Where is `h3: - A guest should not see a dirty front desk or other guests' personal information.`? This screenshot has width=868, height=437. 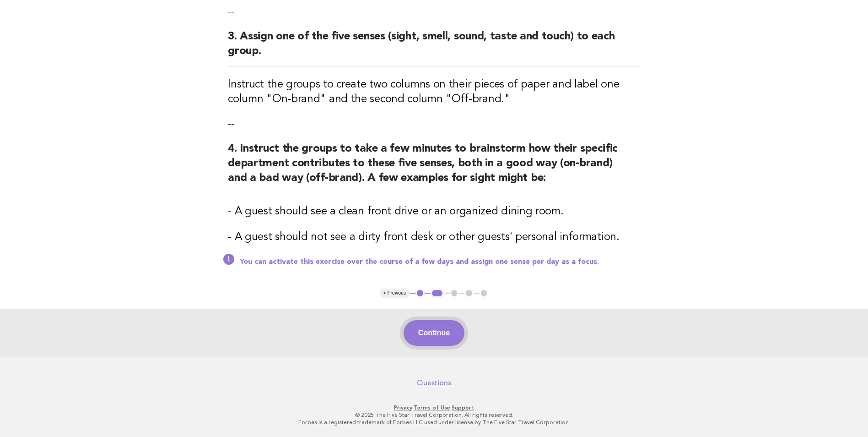
h3: - A guest should not see a dirty front desk or other guests' personal information. is located at coordinates (434, 238).